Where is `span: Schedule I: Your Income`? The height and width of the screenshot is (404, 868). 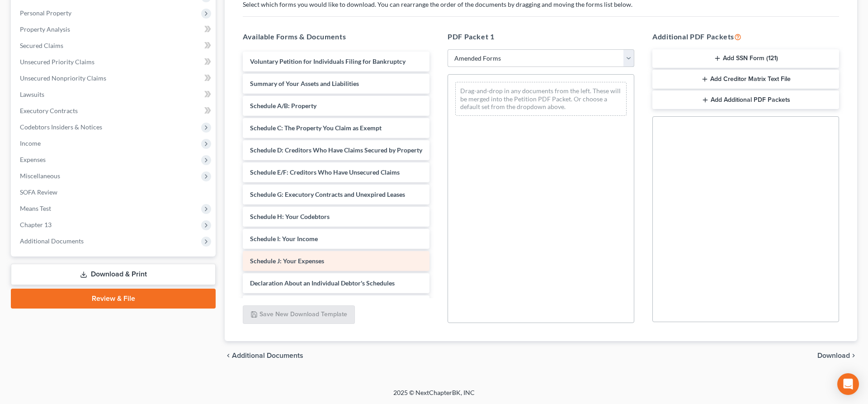 span: Schedule I: Your Income is located at coordinates (284, 239).